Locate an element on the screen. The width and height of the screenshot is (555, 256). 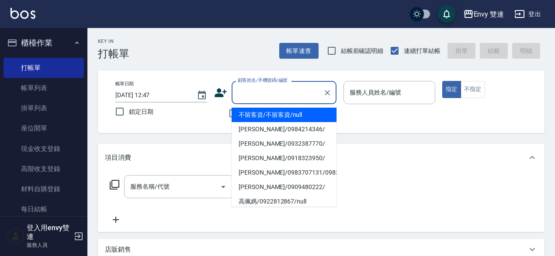
p: 店販銷售 is located at coordinates (118, 249).